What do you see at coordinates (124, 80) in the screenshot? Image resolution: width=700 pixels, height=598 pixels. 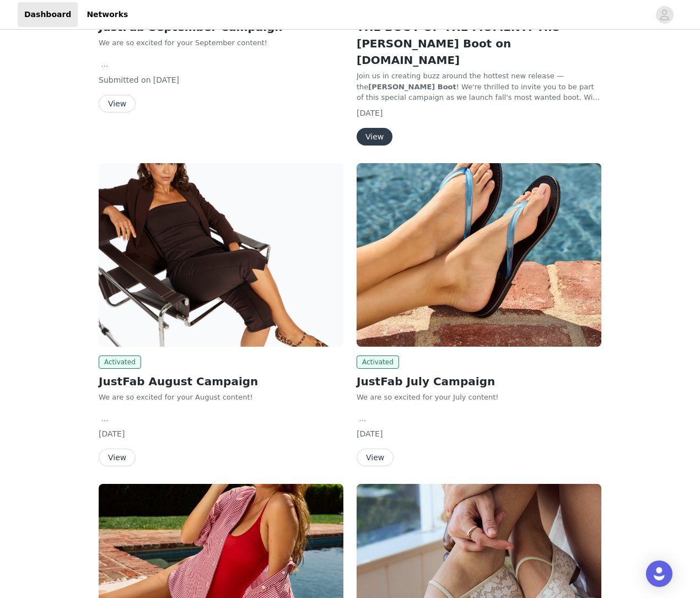 I see `span: Submitted on` at bounding box center [124, 80].